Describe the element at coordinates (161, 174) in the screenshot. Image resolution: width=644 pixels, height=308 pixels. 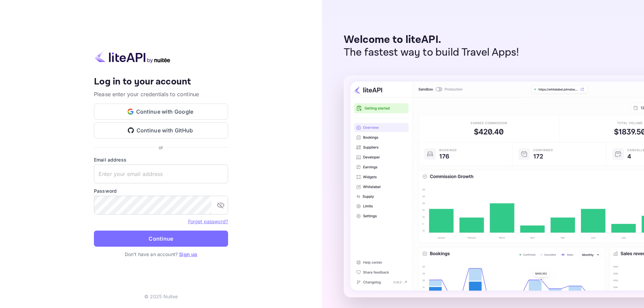
I see `input: Enter your email address` at that location.